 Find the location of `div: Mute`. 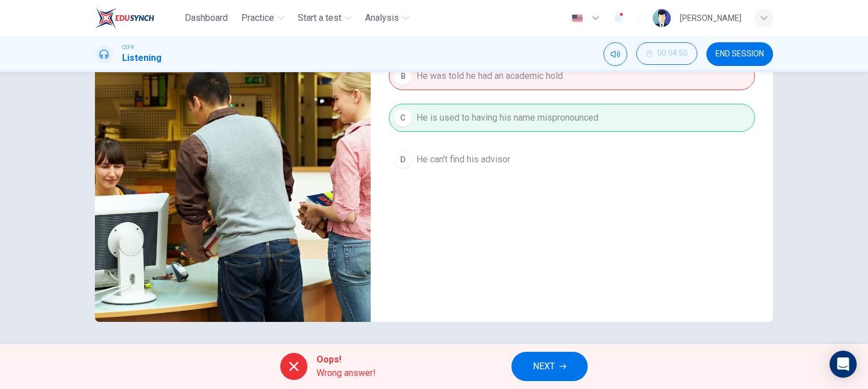

div: Mute is located at coordinates (615, 54).